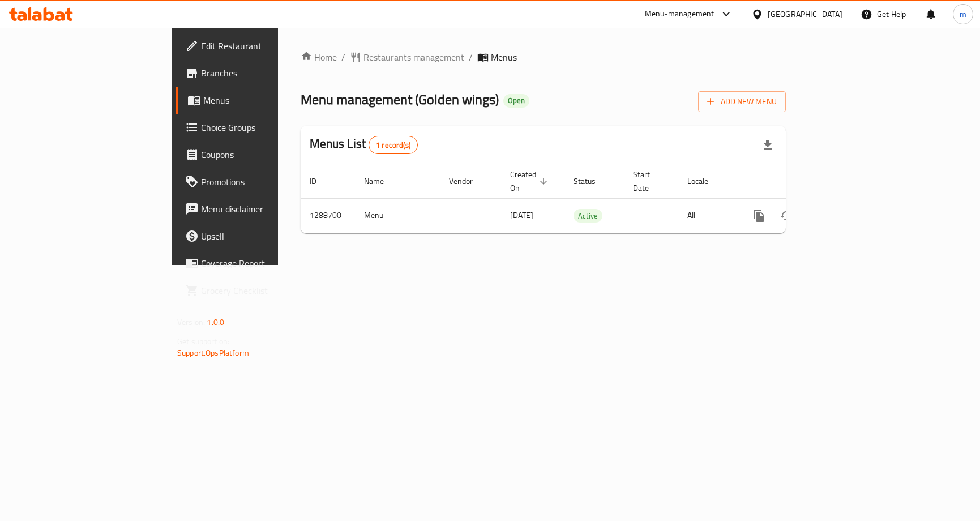 This screenshot has height=521, width=980. Describe the element at coordinates (516, 101) in the screenshot. I see `div: Open` at that location.